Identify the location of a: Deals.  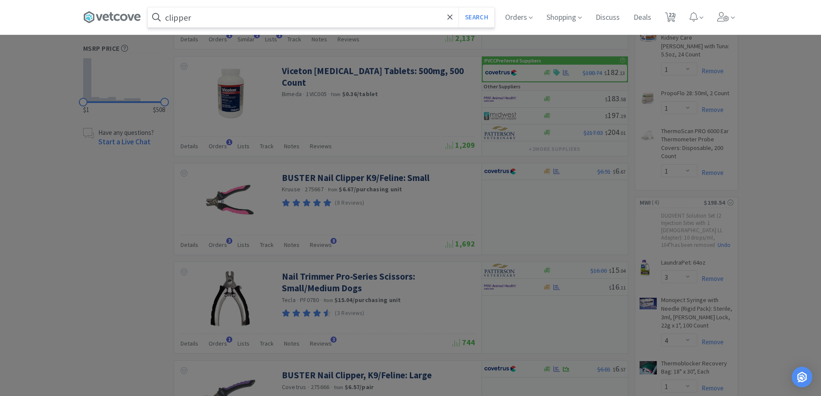
(642, 18).